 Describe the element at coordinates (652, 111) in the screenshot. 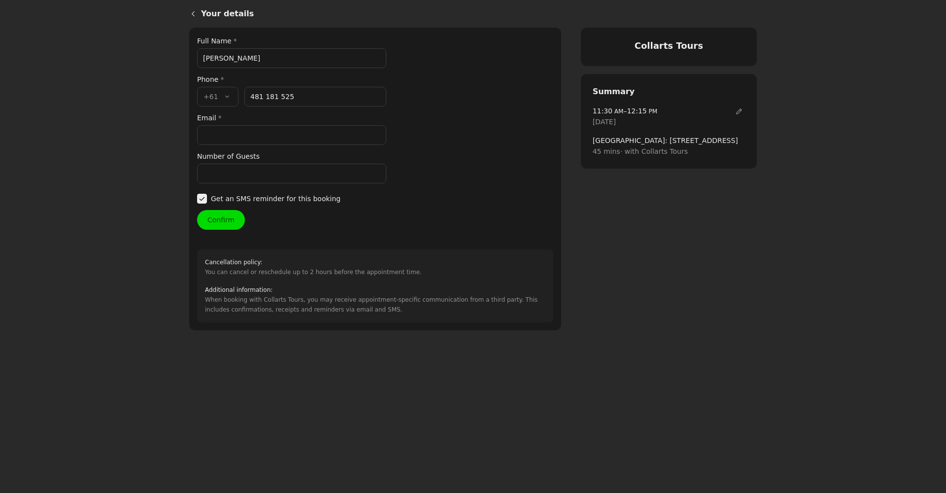

I see `span: PM` at that location.